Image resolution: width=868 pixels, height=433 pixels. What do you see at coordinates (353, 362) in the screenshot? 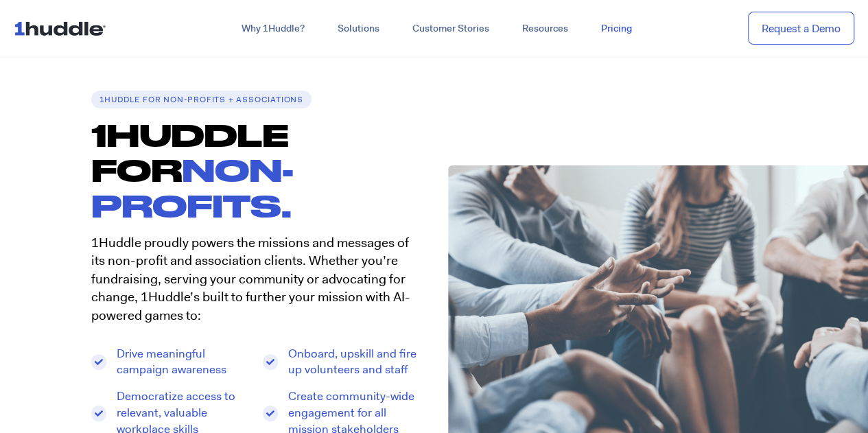
I see `span: Onboard, upskill and fire up volunteers and staff` at bounding box center [353, 362].